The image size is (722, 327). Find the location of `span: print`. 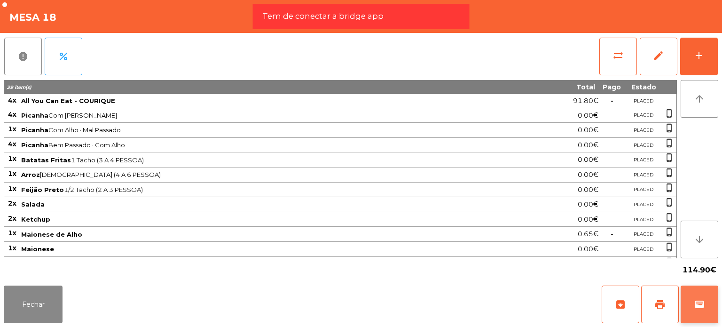

span: print is located at coordinates (660, 304).